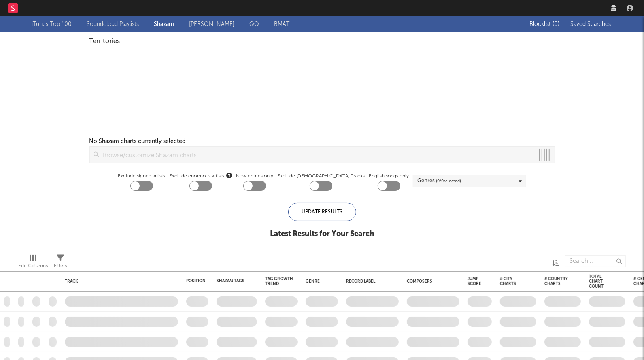 Image resolution: width=644 pixels, height=360 pixels. Describe the element at coordinates (448, 181) in the screenshot. I see `span: ( 0 / 0 selected)` at that location.